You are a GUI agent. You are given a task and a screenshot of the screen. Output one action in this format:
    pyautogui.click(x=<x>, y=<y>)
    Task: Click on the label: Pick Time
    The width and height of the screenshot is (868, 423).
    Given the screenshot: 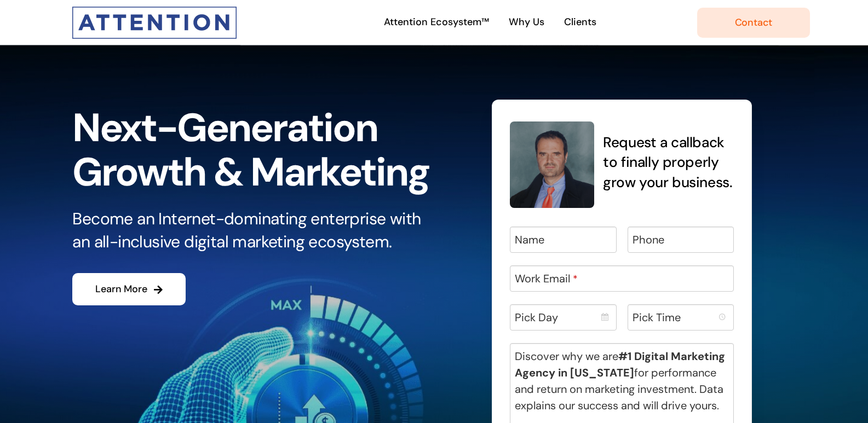 What is the action you would take?
    pyautogui.click(x=657, y=317)
    